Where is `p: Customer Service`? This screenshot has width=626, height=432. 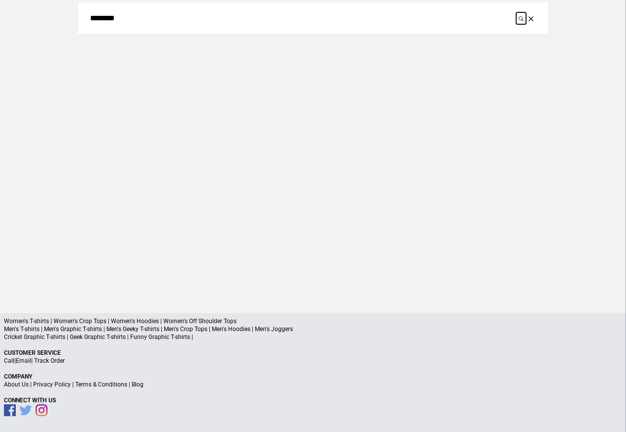
p: Customer Service is located at coordinates (313, 353).